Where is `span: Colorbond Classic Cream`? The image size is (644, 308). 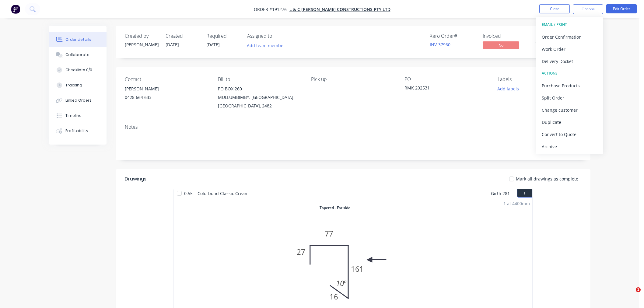
span: Colorbond Classic Cream is located at coordinates (223, 193).